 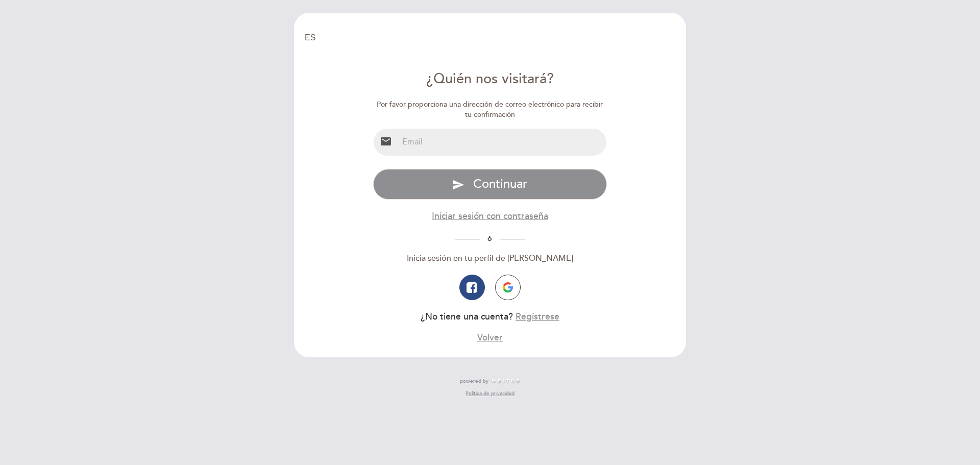 I want to click on a: Política de privacidad, so click(x=490, y=393).